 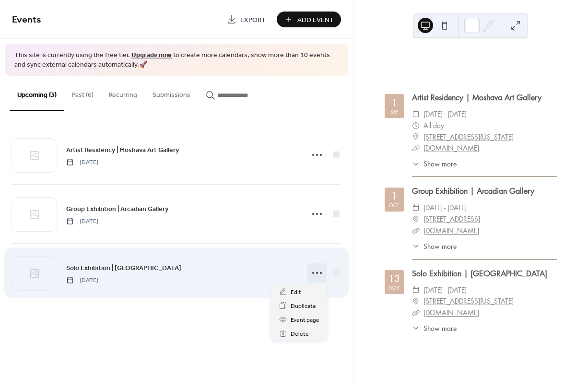 What do you see at coordinates (309, 19) in the screenshot?
I see `button: Add Event` at bounding box center [309, 19].